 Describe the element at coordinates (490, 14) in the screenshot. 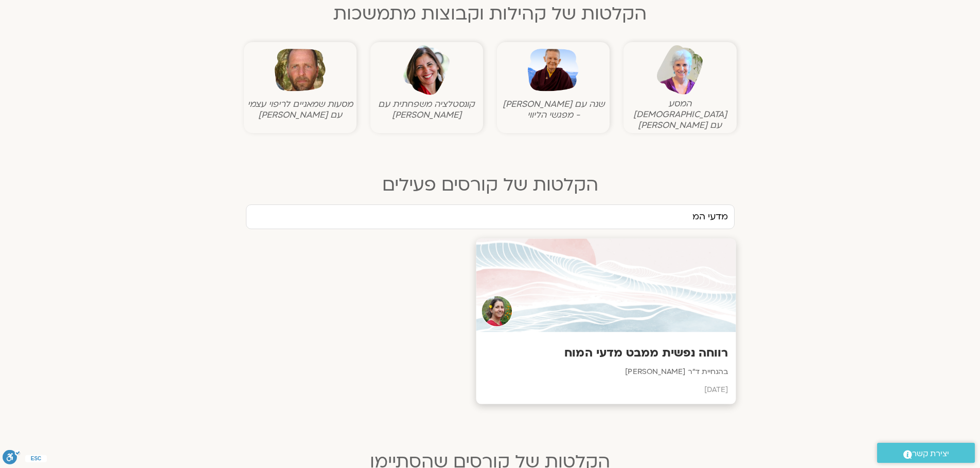

I see `h2: הקלטות של קהילות וקבוצות מתמשכות` at that location.